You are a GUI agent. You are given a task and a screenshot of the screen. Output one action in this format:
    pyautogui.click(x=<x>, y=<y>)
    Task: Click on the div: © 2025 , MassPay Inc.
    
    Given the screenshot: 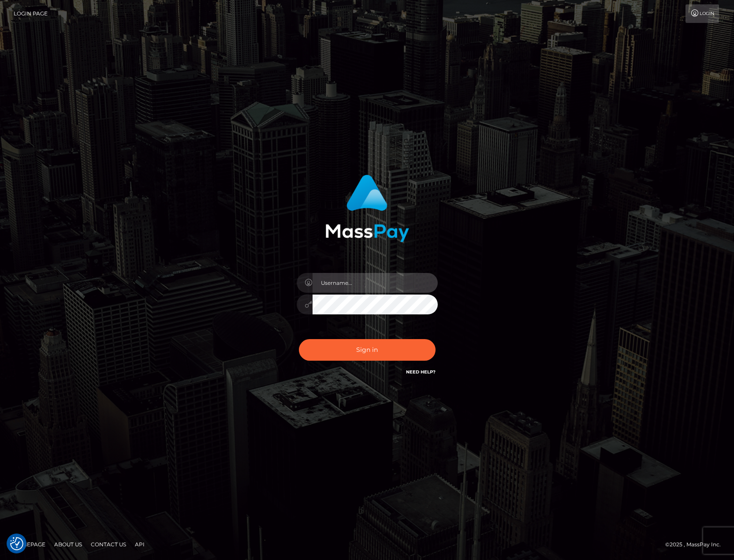 What is the action you would take?
    pyautogui.click(x=696, y=545)
    